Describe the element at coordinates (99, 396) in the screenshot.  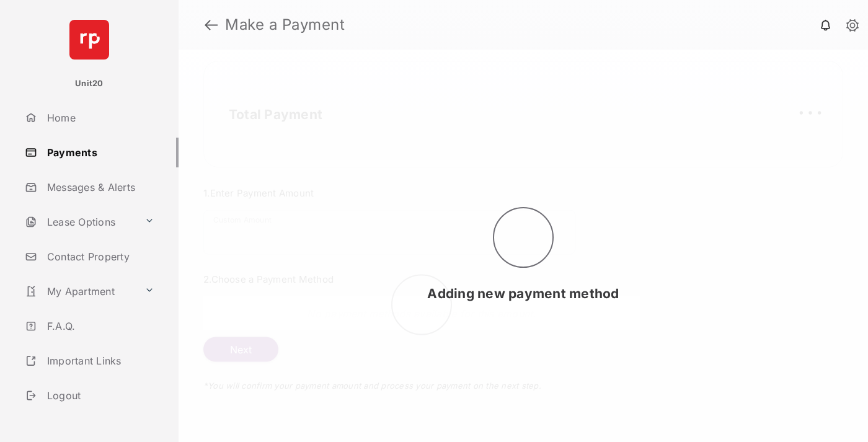
I see `a: Logout` at that location.